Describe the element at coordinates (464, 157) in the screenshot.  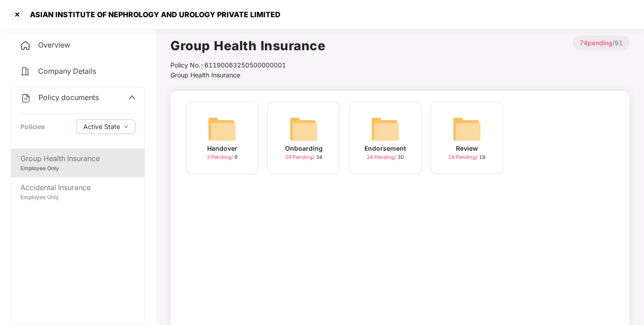
I see `span: 18 Pending /` at that location.